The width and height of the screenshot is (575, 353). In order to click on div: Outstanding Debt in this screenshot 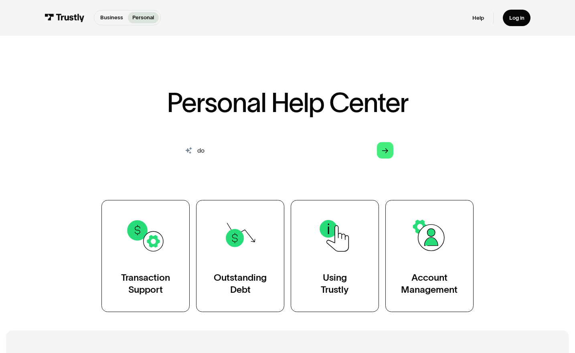, I will do `click(240, 284)`.